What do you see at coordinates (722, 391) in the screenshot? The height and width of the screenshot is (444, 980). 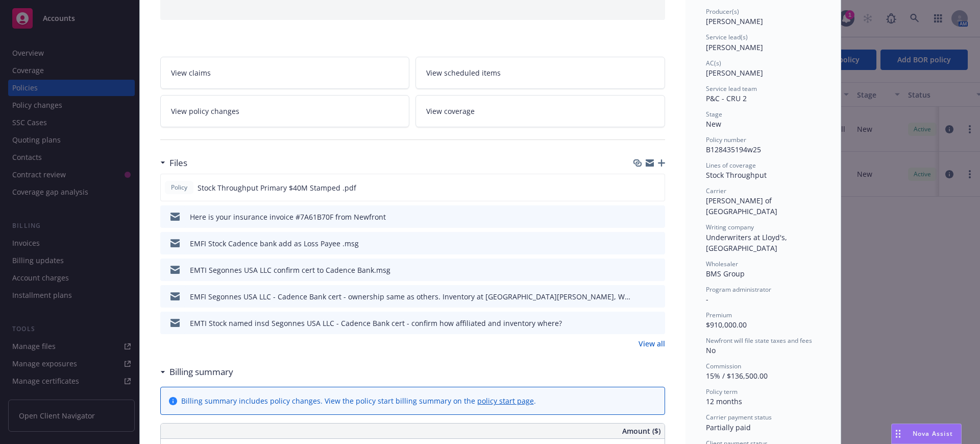 I see `span: Policy term` at bounding box center [722, 391].